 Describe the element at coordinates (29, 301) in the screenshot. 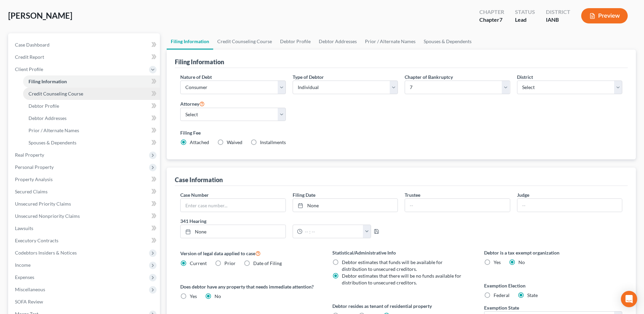

I see `span: SOFA Review` at that location.